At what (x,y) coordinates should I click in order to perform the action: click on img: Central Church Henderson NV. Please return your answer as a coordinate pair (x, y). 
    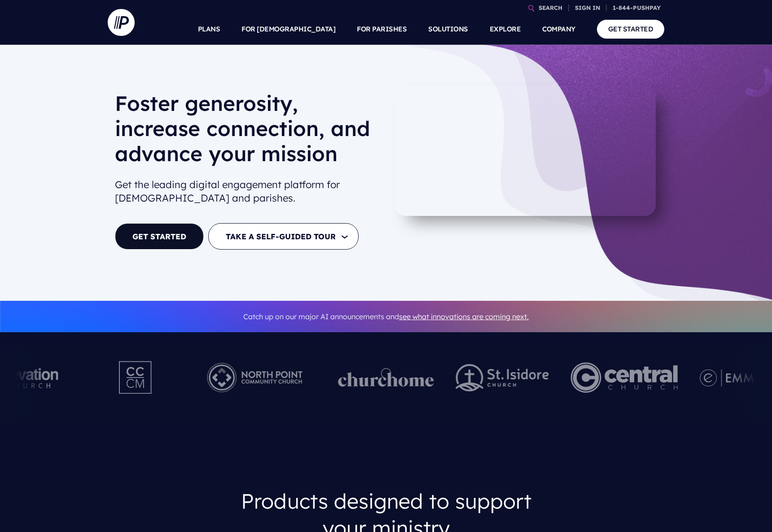
    Looking at the image, I should click on (624, 377).